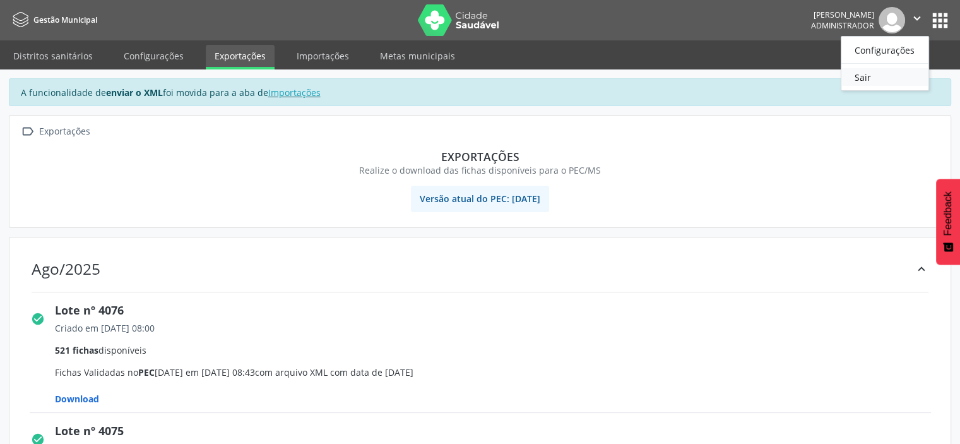  I want to click on button: apps, so click(940, 20).